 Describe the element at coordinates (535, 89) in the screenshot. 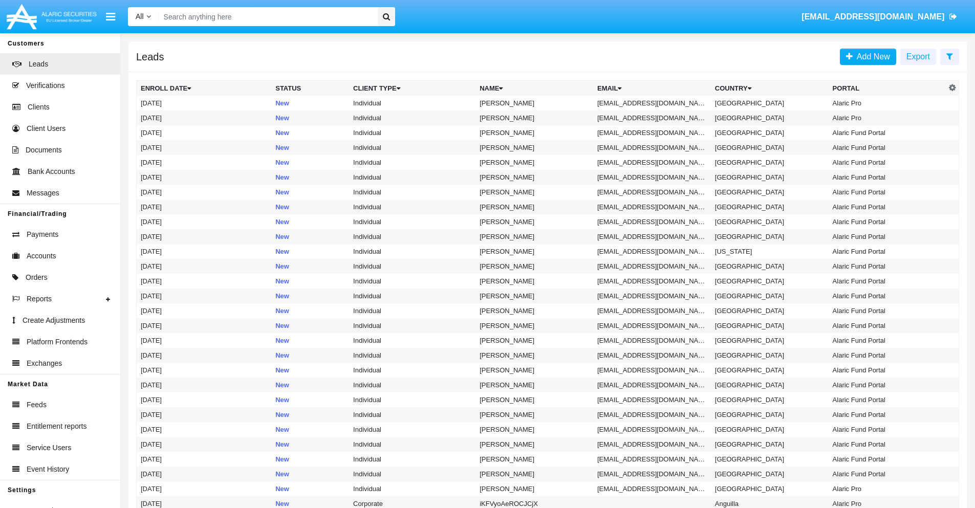

I see `th: Name` at that location.